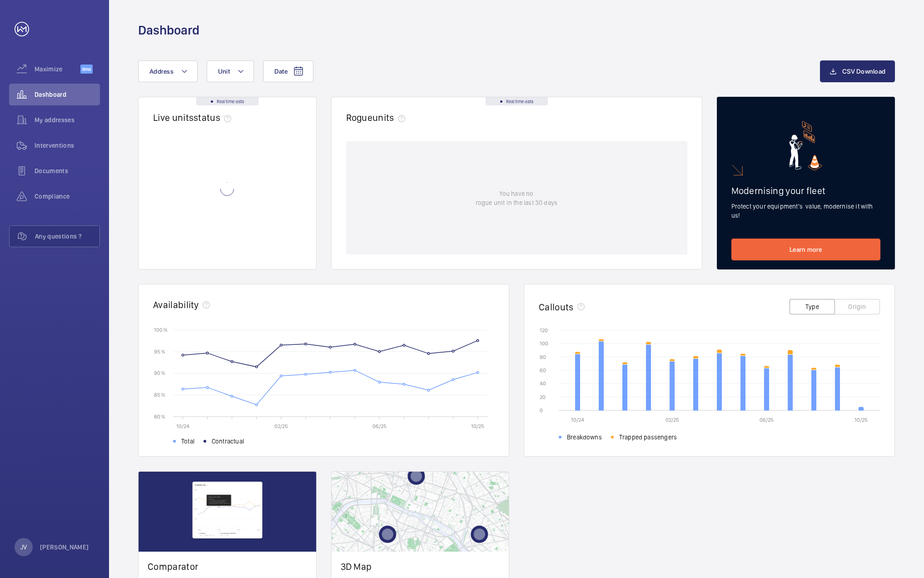  What do you see at coordinates (556, 307) in the screenshot?
I see `h2: Callouts` at bounding box center [556, 307].